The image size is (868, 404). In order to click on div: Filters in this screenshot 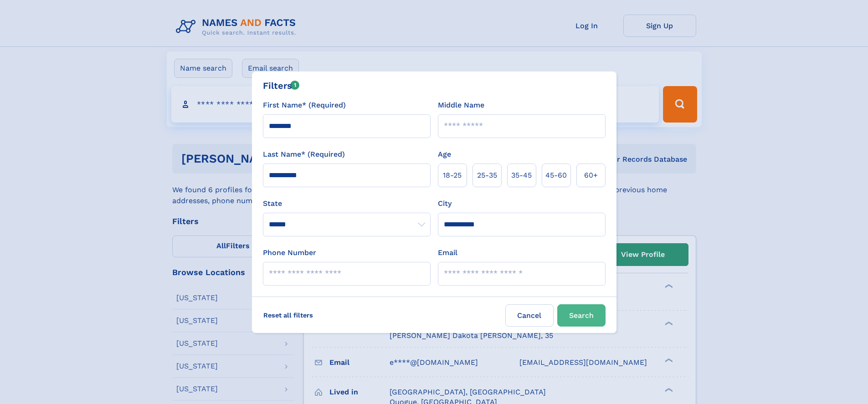, I will do `click(281, 86)`.